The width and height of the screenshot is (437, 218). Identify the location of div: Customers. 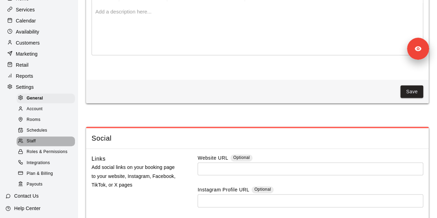
(39, 43).